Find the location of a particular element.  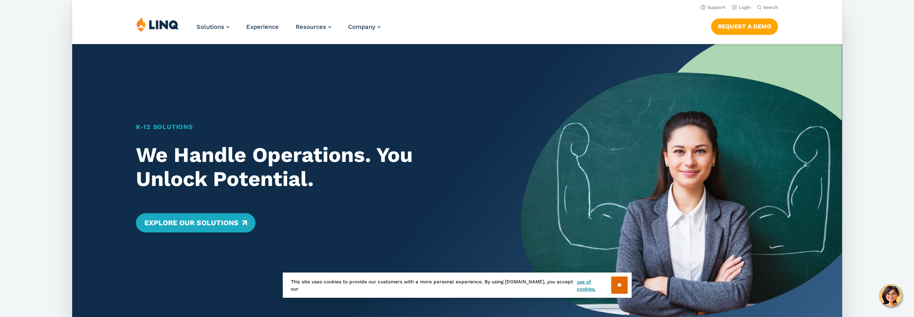

nav: Primary Navigation is located at coordinates (288, 30).